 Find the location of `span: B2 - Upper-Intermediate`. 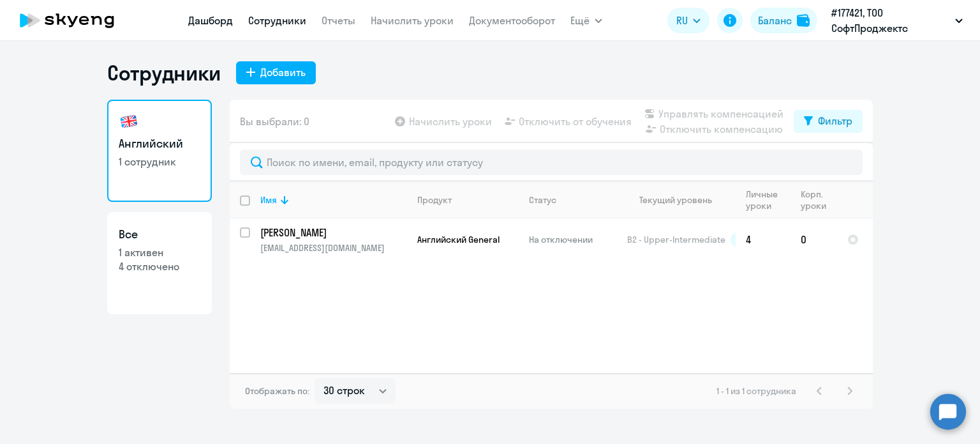

span: B2 - Upper-Intermediate is located at coordinates (676, 240).